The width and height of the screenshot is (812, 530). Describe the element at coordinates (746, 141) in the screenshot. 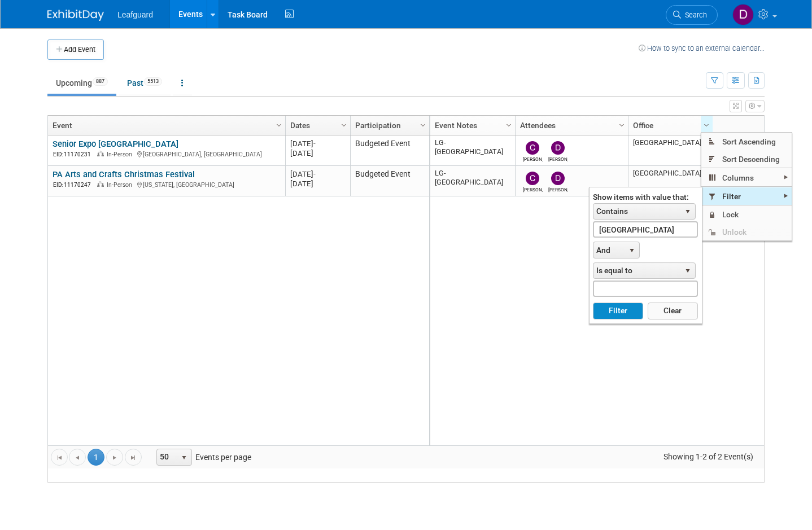

I see `span: Sort Ascending` at that location.